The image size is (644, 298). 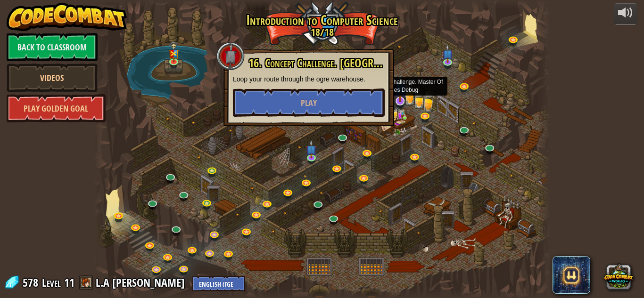 I want to click on a: Play Golden Goal, so click(x=56, y=109).